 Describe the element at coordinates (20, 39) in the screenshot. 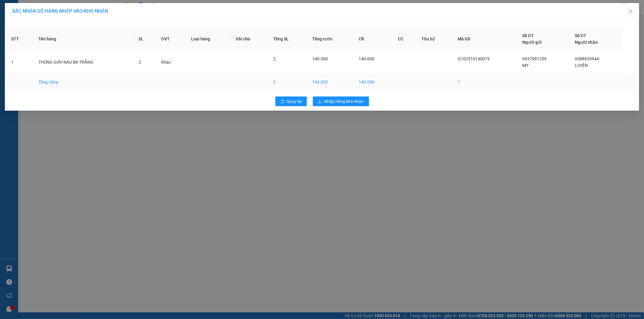

I see `th: STT` at that location.